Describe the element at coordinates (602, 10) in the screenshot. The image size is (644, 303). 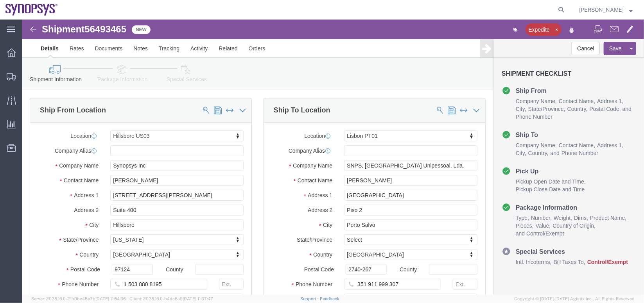
I see `span: Caleb Jackson` at that location.